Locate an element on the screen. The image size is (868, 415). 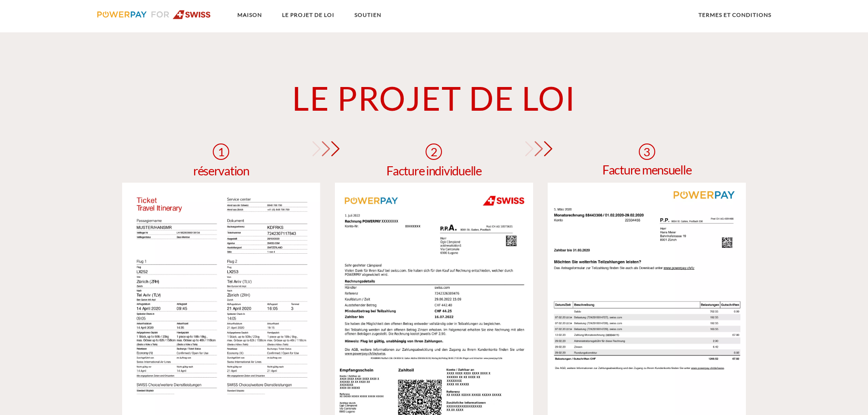
img: logo-swiss.svg is located at coordinates (154, 15).